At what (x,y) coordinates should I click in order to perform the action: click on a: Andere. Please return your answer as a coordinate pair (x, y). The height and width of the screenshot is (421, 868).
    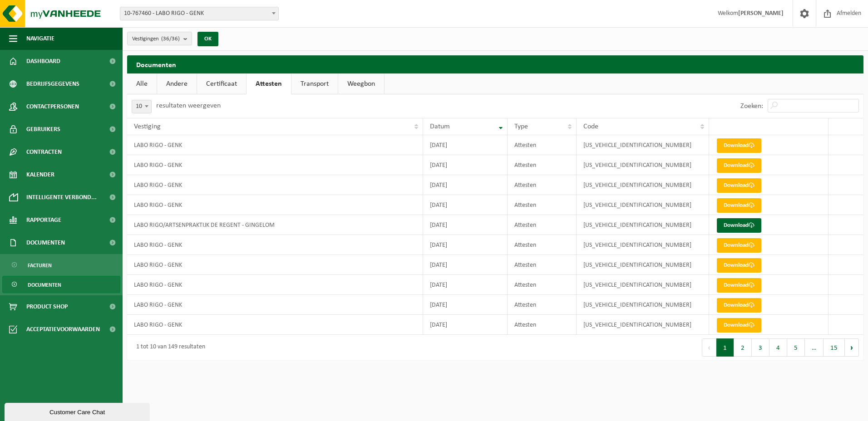
    Looking at the image, I should click on (176, 84).